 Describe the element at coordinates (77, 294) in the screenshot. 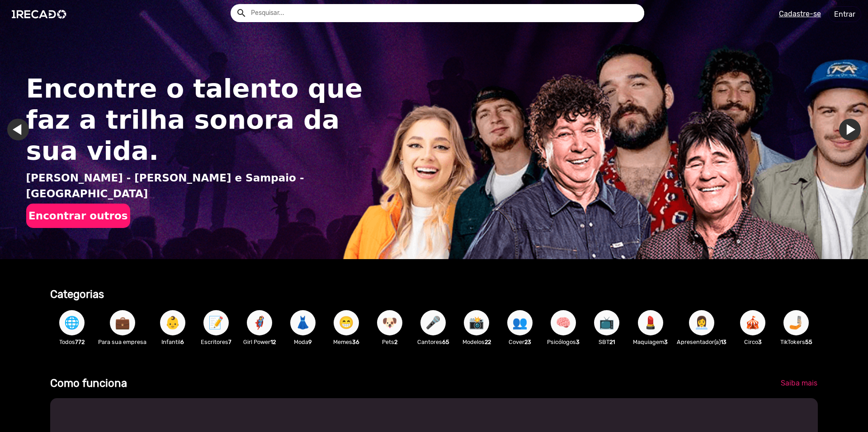

I see `b: Categorias` at that location.